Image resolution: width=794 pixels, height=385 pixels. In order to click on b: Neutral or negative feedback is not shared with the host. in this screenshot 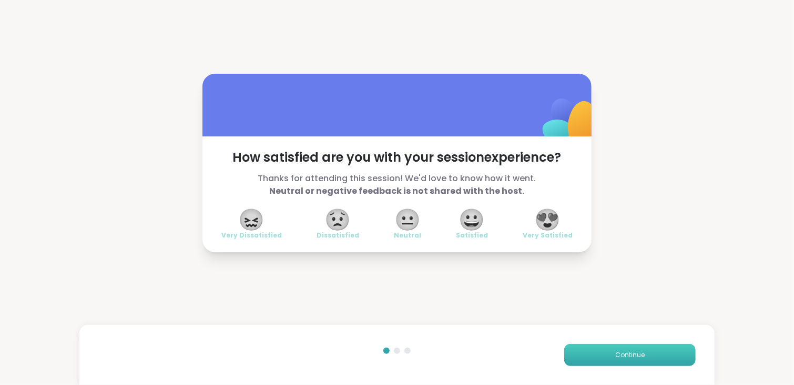, I will do `click(397, 190)`.